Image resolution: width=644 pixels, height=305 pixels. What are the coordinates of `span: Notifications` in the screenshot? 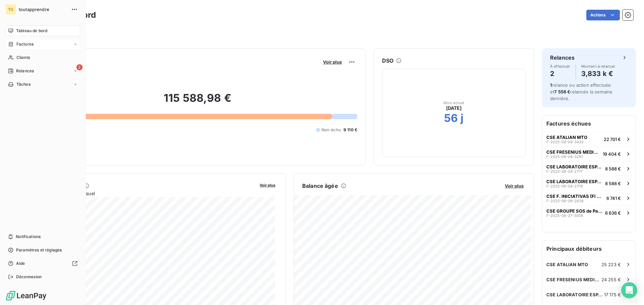 It's located at (28, 237).